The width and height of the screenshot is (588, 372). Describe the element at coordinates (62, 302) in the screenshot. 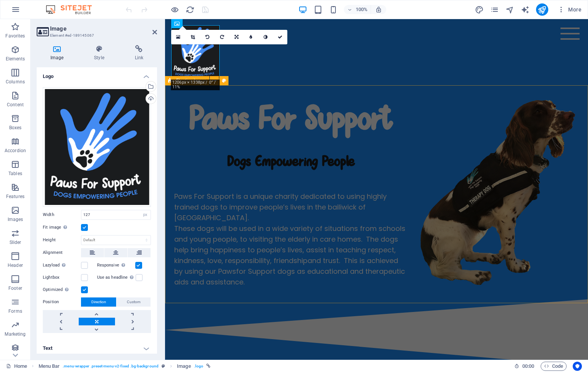

I see `label: Position` at that location.